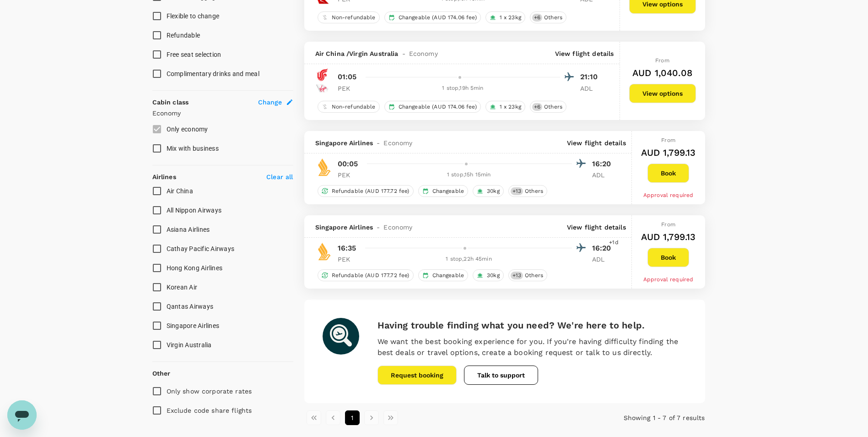 This screenshot has width=868, height=437. What do you see at coordinates (533, 347) in the screenshot?
I see `p: We want the best booking experience for you. If you're having difficulty finding the best deals o...` at bounding box center [533, 347].